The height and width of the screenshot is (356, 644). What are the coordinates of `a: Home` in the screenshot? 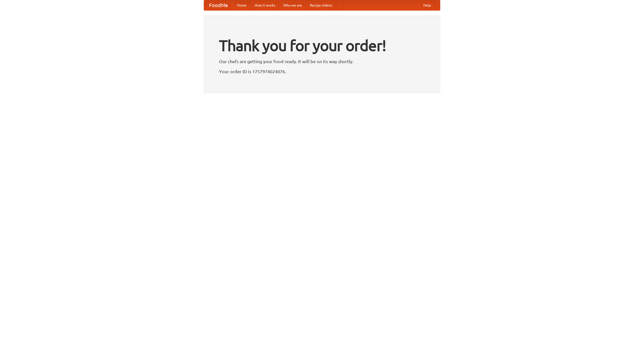 It's located at (241, 5).